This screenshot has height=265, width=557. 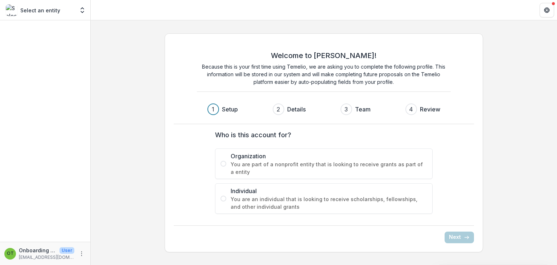 What do you see at coordinates (12, 10) in the screenshot?
I see `img: Select an entity` at bounding box center [12, 10].